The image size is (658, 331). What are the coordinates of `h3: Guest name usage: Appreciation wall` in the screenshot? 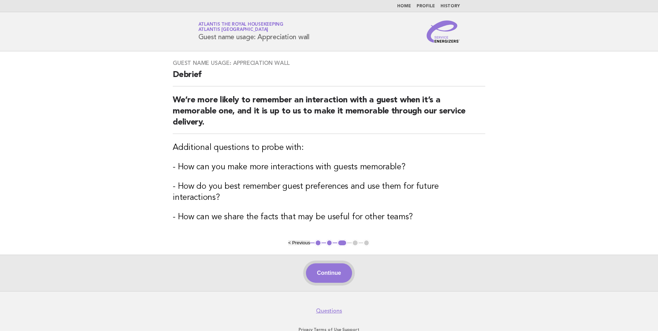 It's located at (329, 63).